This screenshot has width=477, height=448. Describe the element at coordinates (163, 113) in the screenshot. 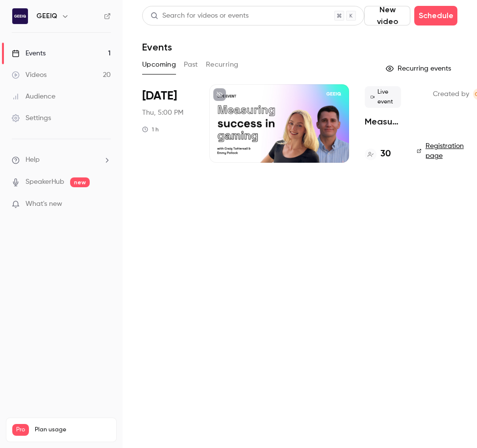

I see `span: Thu, 5:00 PM` at that location.